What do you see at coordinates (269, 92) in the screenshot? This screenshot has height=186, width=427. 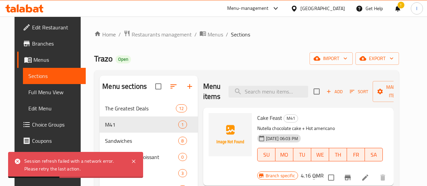 I see `input: search` at bounding box center [269, 92].